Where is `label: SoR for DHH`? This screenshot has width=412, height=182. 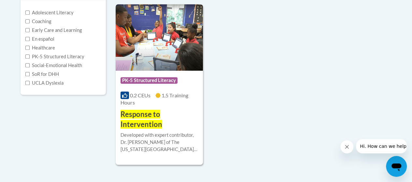 label: SoR for DHH is located at coordinates (42, 74).